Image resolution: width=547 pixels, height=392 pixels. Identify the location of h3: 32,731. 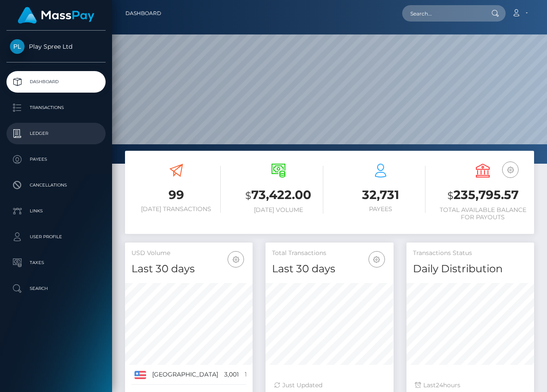
(381, 195).